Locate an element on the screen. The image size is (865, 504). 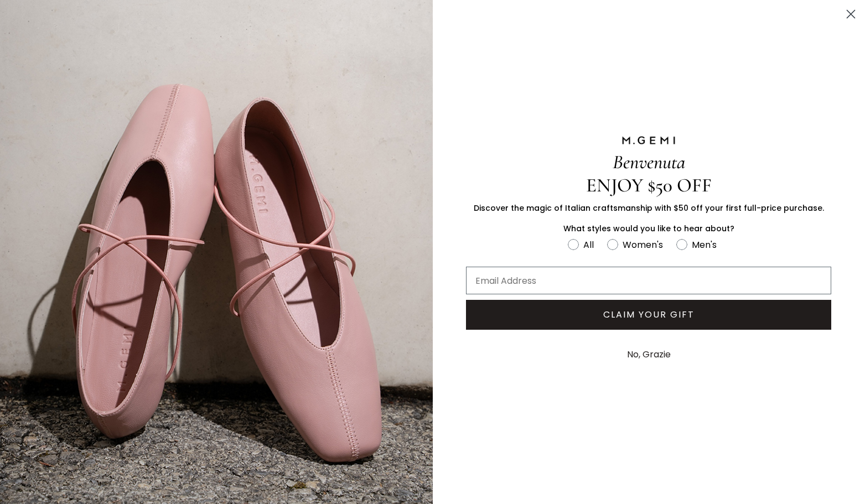
div: Men's is located at coordinates (704, 245).